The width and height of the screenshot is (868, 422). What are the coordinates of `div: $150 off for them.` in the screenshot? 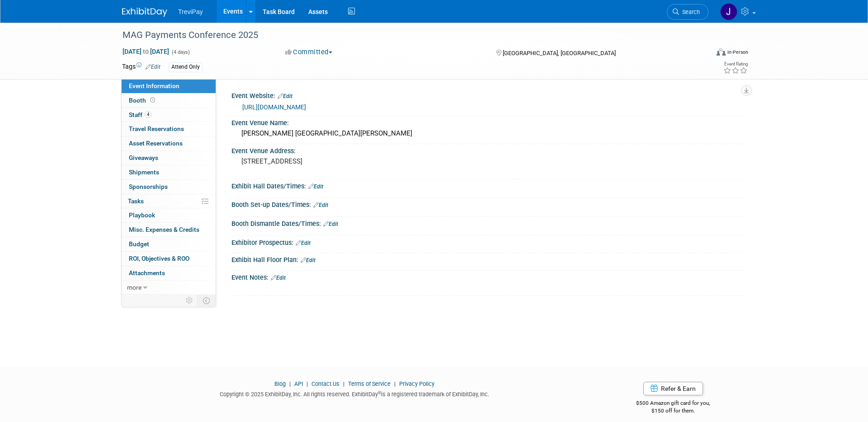 It's located at (673, 411).